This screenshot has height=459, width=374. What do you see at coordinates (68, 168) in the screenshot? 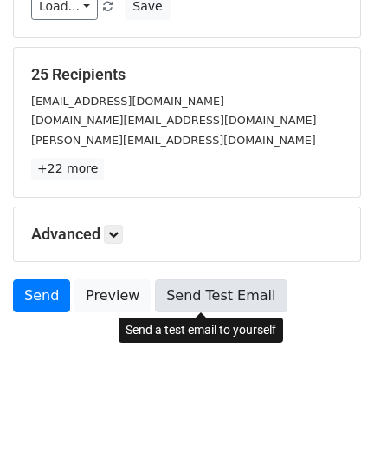
I see `a: +22 more` at bounding box center [68, 168].